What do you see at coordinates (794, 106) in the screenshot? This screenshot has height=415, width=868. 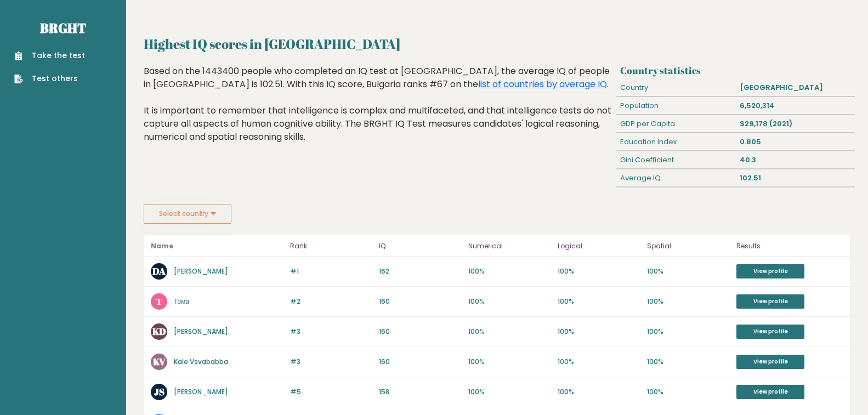 I see `div: 6,520,314` at bounding box center [794, 106].